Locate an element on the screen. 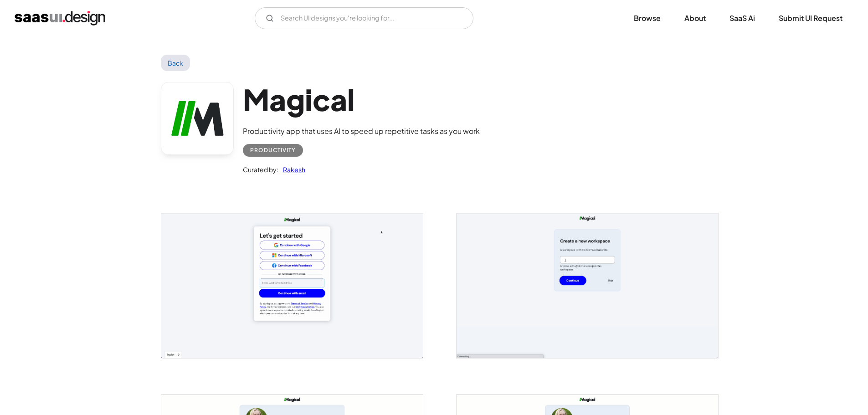 The image size is (868, 415). div: Productivity app that uses AI to speed up repetitive tasks as you work is located at coordinates (361, 131).